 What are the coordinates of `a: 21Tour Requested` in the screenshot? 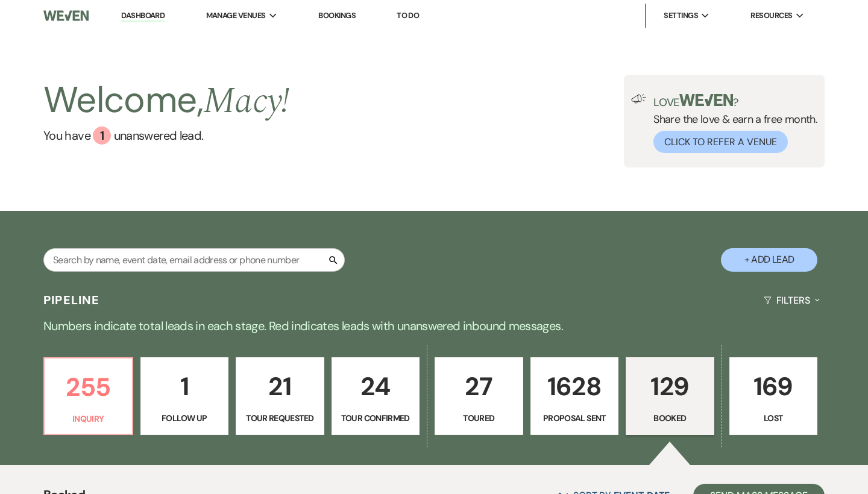 It's located at (280, 396).